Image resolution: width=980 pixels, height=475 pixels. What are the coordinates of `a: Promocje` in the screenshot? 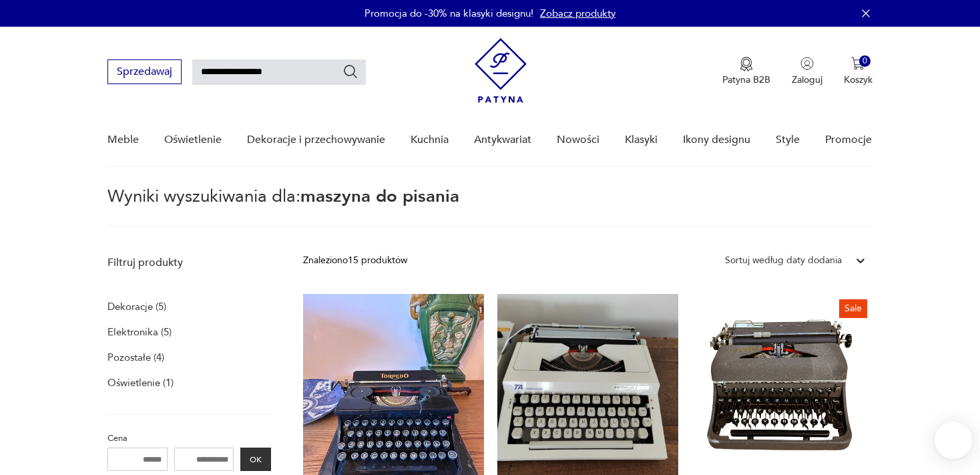 It's located at (848, 140).